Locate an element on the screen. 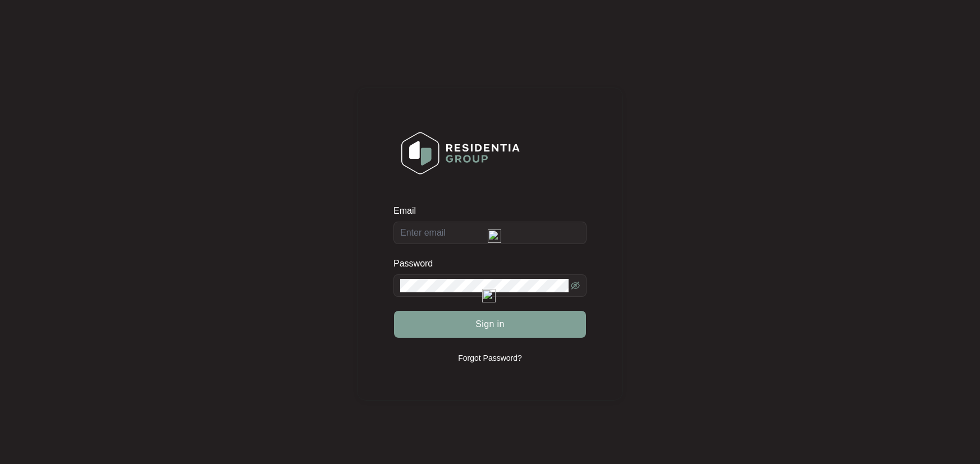 This screenshot has width=980, height=464. img: Login Logo is located at coordinates (460, 153).